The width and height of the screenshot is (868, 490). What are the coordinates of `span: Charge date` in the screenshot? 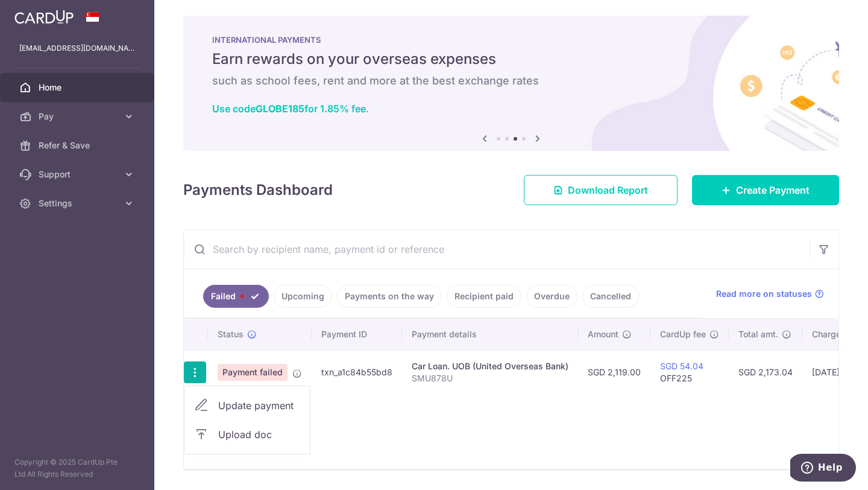 It's located at (837, 334).